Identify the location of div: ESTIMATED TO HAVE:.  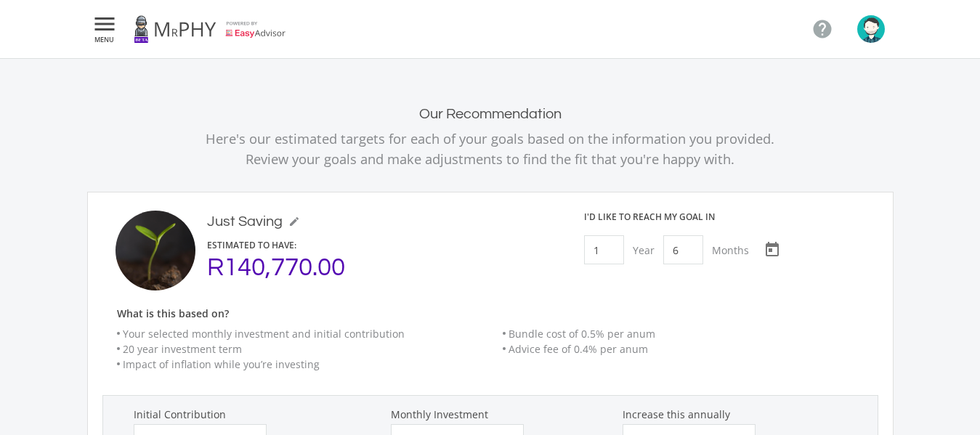
(381, 245).